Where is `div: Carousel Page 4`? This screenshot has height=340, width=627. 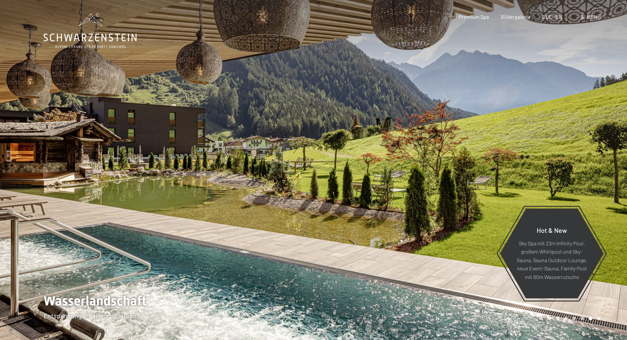
div: Carousel Page 4 is located at coordinates (566, 318).